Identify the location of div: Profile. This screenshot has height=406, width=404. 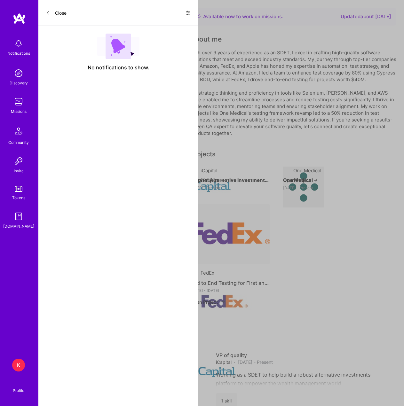
(19, 390).